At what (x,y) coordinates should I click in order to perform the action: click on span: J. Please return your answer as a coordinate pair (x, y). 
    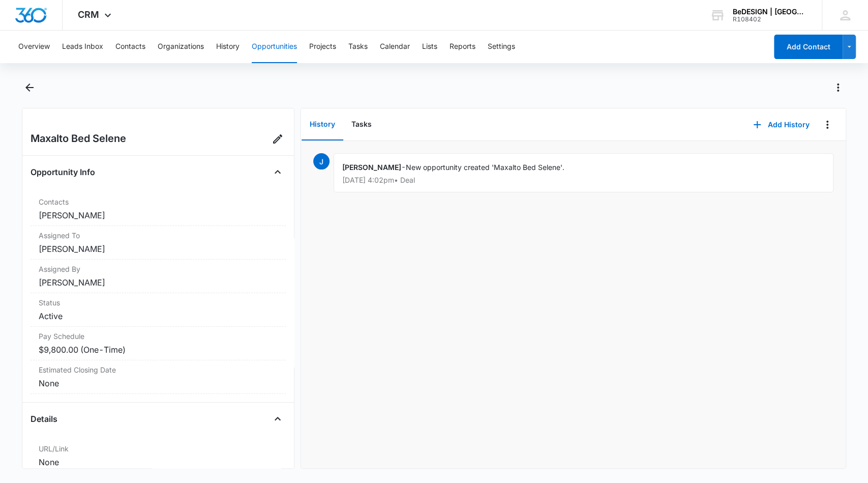
    Looking at the image, I should click on (321, 161).